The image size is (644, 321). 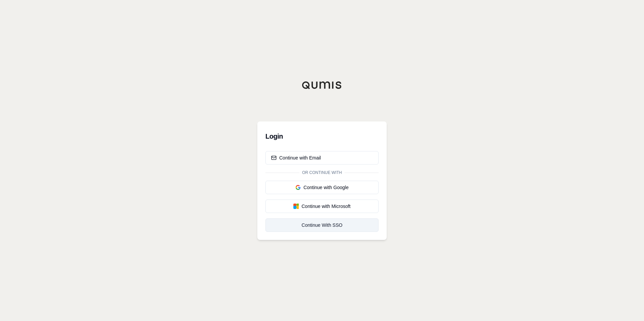 What do you see at coordinates (322, 188) in the screenshot?
I see `div: Continue with Google` at bounding box center [322, 188].